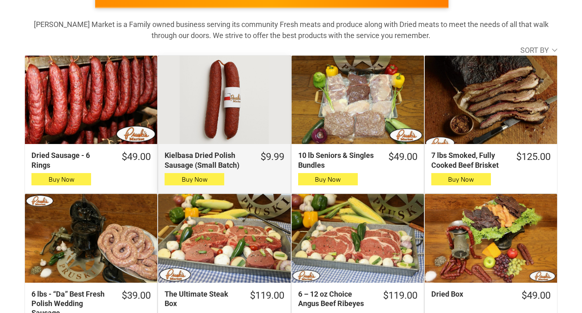 The image size is (582, 313). What do you see at coordinates (201, 298) in the screenshot?
I see `div: The Ultimate Steak Box` at bounding box center [201, 298].